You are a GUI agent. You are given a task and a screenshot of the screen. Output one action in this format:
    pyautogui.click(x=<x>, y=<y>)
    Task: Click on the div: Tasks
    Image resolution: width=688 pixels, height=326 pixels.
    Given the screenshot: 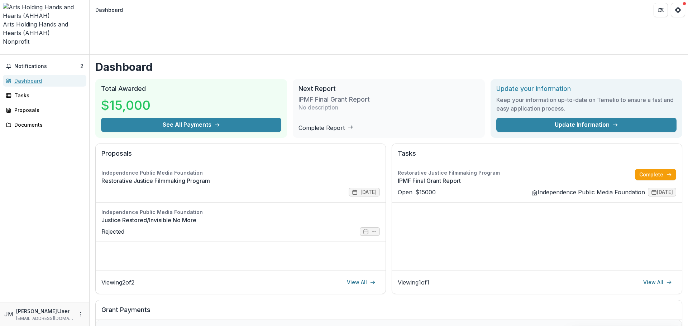 What is the action you would take?
    pyautogui.click(x=47, y=95)
    